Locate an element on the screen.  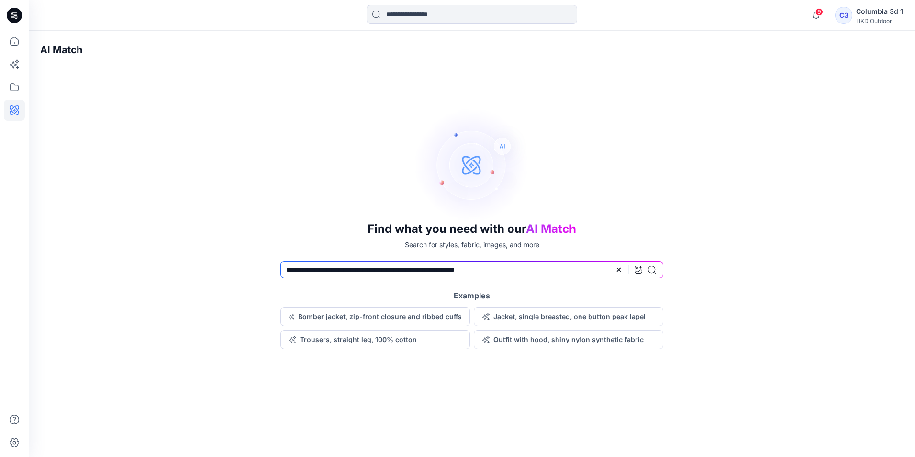
h4: AI Match is located at coordinates (61, 50).